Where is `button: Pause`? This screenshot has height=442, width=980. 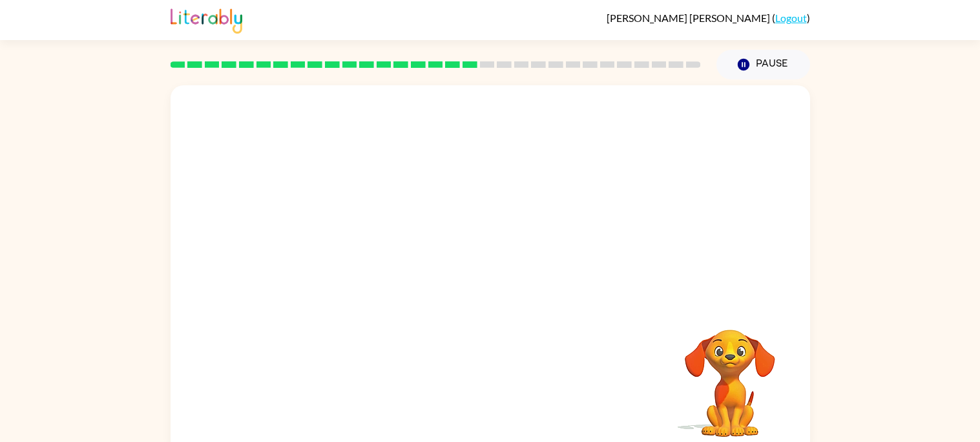
button: Pause is located at coordinates (763, 65).